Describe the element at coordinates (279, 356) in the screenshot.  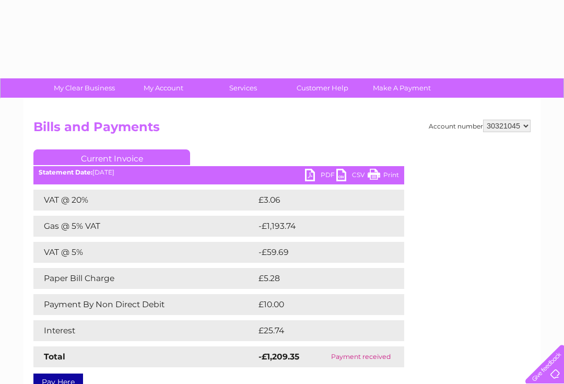
I see `strong: -£1,209.35` at that location.